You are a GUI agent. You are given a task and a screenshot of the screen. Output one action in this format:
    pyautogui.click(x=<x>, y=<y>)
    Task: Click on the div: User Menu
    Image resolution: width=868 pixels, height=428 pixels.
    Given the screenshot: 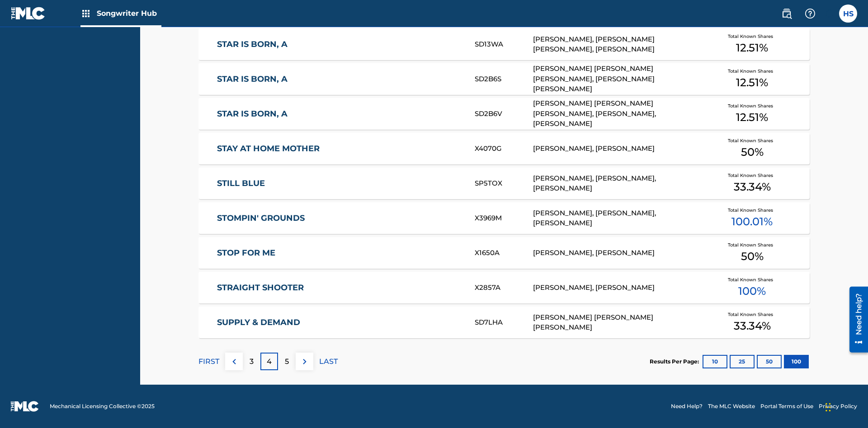 What is the action you would take?
    pyautogui.click(x=848, y=14)
    